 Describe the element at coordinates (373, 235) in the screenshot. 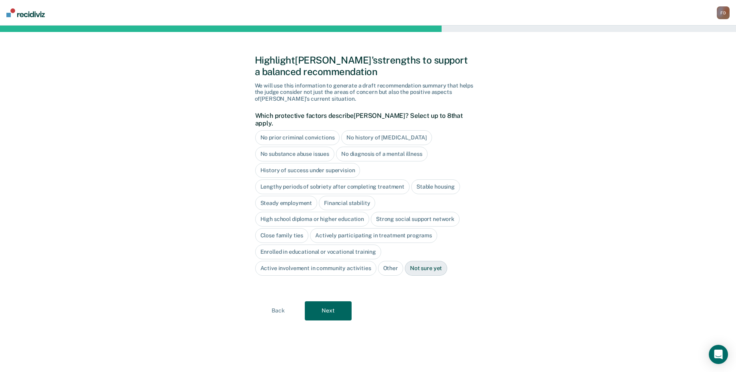

I see `div: Actively participating in treatment programs` at that location.